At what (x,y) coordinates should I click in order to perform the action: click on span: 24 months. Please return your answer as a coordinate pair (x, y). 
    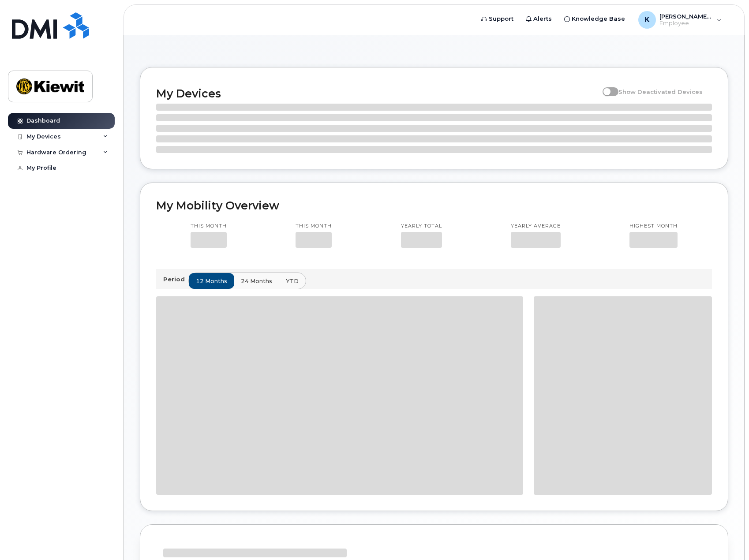
    Looking at the image, I should click on (257, 281).